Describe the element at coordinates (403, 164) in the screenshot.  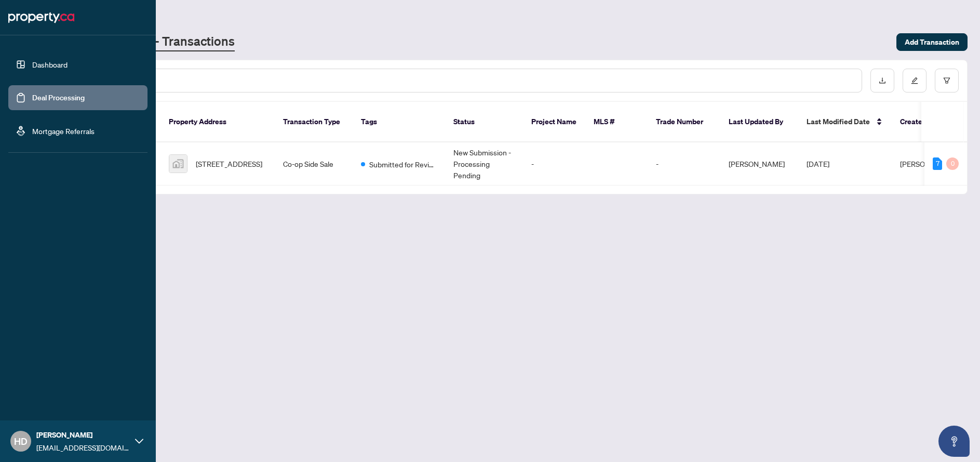
I see `span: Submitted for Review` at that location.